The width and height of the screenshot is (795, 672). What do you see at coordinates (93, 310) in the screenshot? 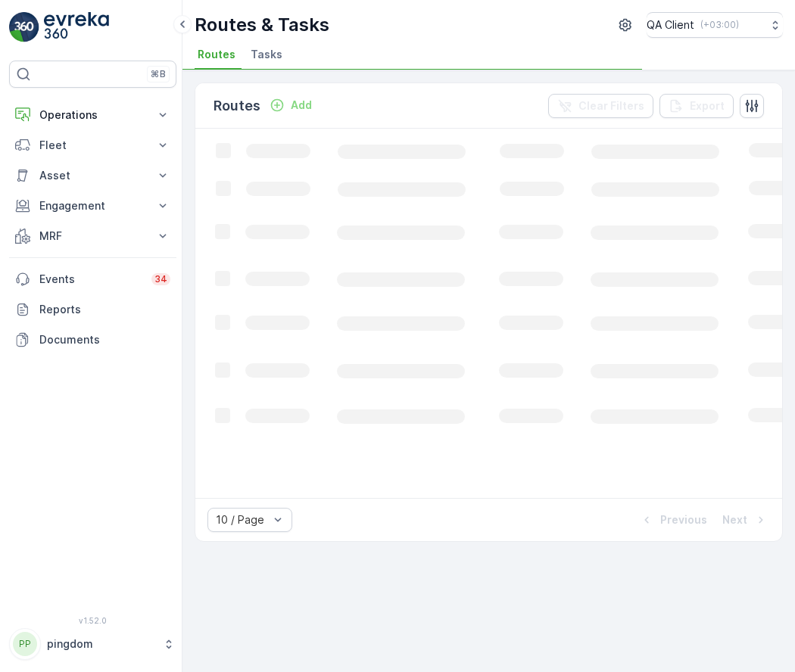
I see `a: Reports` at bounding box center [93, 310].